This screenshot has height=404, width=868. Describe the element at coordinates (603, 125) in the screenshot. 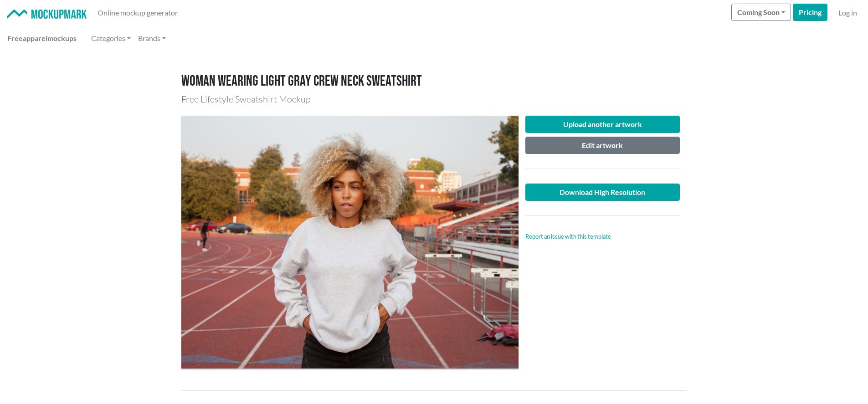

I see `button: Upload another artwork` at that location.